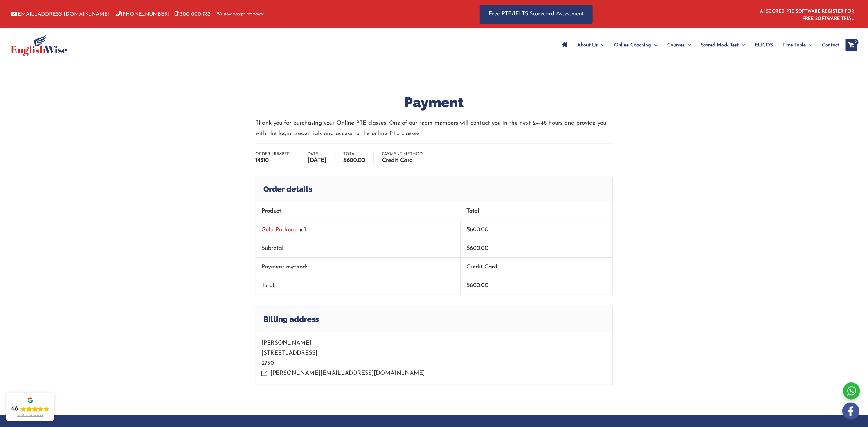 This screenshot has height=427, width=868. I want to click on a: Gold Package, so click(280, 230).